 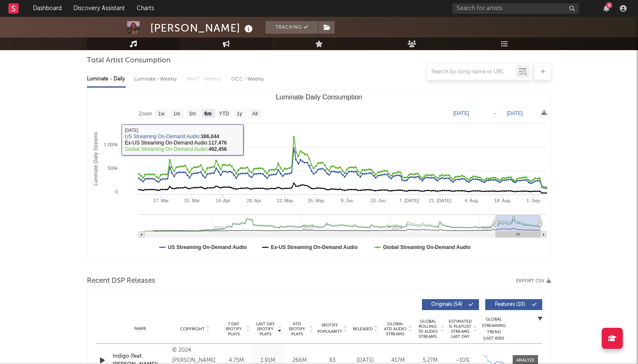 What do you see at coordinates (121, 281) in the screenshot?
I see `span: Recent DSP Releases` at bounding box center [121, 281].